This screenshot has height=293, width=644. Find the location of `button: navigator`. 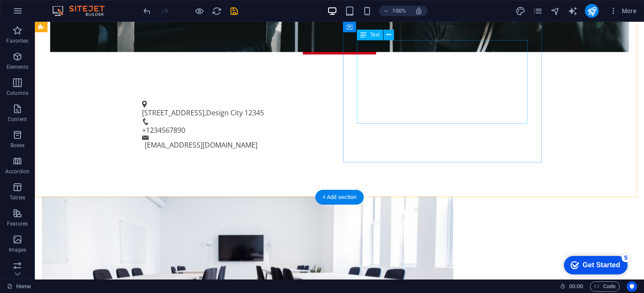

button: navigator is located at coordinates (555, 11).